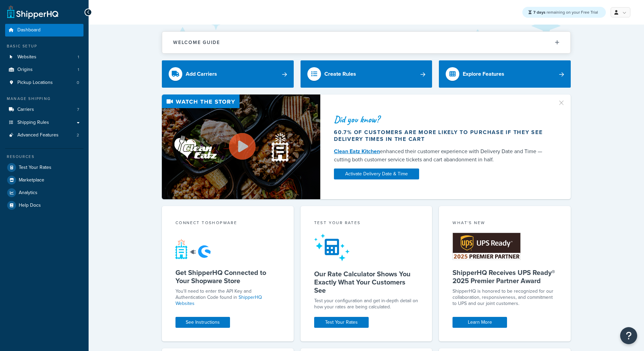  What do you see at coordinates (340, 74) in the screenshot?
I see `div: Create Rules` at bounding box center [340, 74].